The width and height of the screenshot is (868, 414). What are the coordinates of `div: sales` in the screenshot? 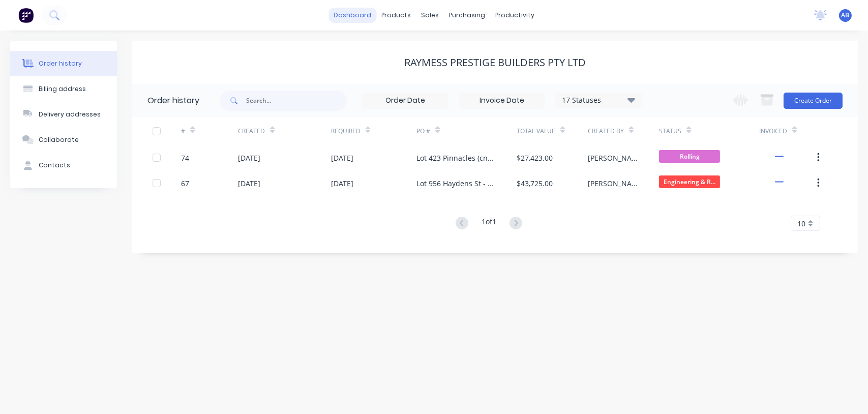 It's located at (430, 15).